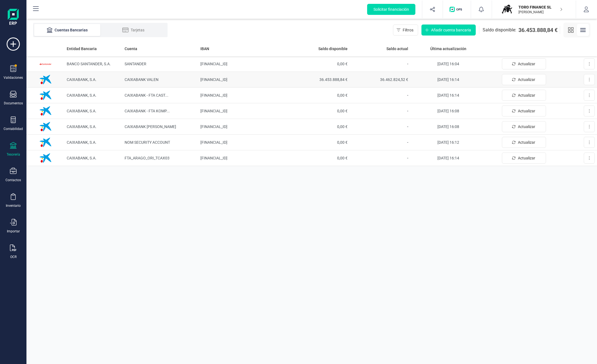  Describe the element at coordinates (67, 30) in the screenshot. I see `div: Cuentas Bancarias` at that location.